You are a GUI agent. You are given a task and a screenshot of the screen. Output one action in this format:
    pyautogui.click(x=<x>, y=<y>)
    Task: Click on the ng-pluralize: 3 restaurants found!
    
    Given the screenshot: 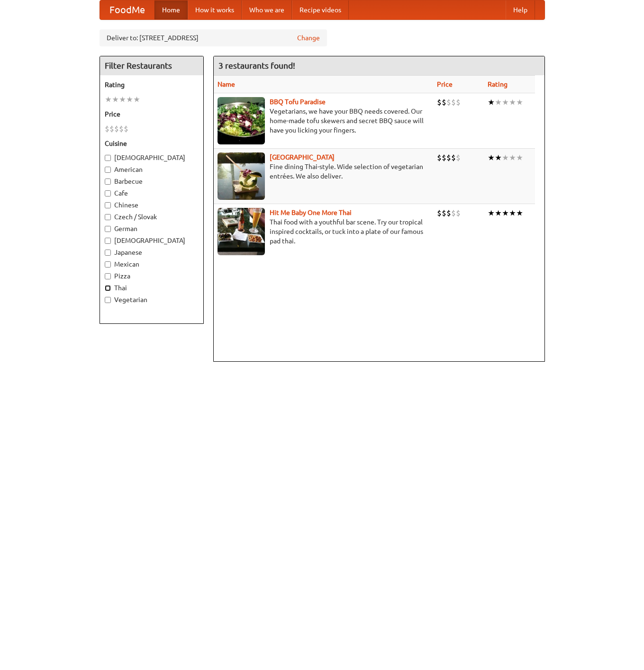 What is the action you would take?
    pyautogui.click(x=257, y=65)
    